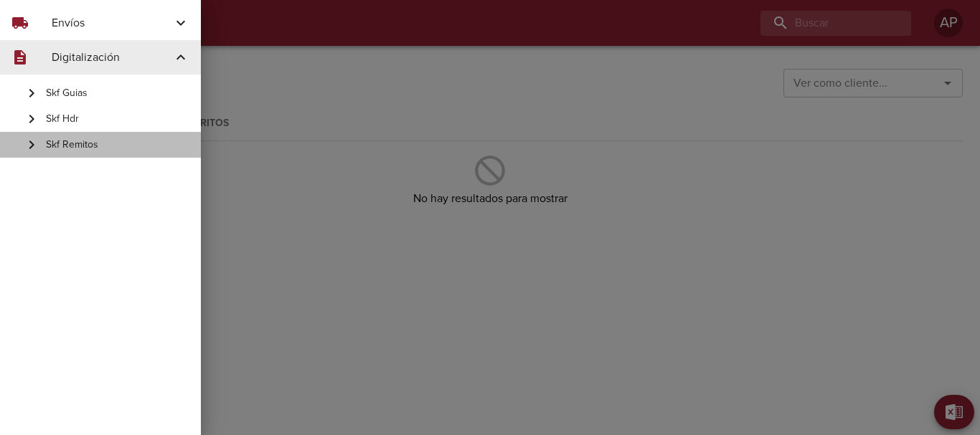  Describe the element at coordinates (112, 58) in the screenshot. I see `span: Digitalización` at that location.